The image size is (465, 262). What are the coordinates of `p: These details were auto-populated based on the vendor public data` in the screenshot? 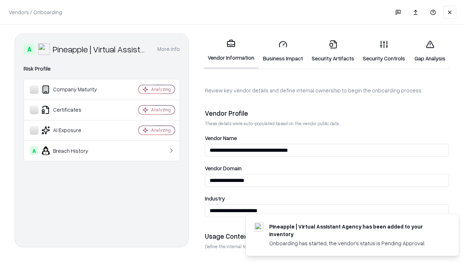 It's located at (327, 123).